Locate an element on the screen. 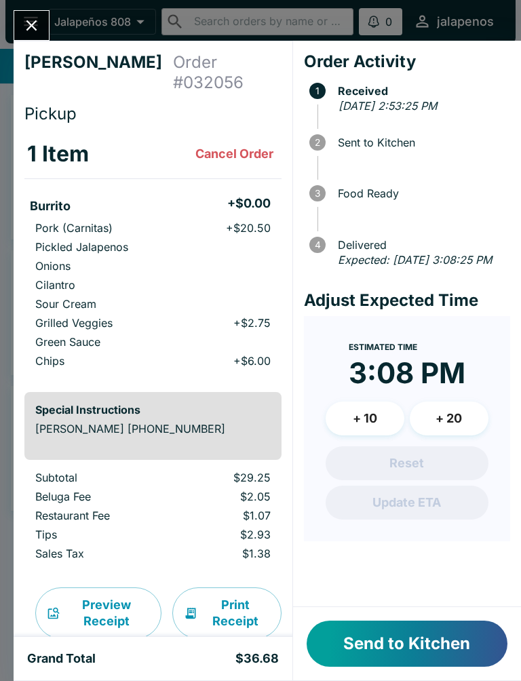  button: Preview Receipt is located at coordinates (98, 614).